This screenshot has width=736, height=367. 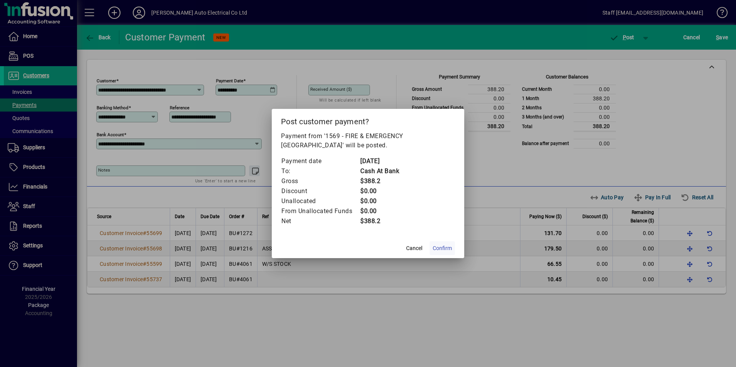 I want to click on button: Confirm, so click(x=442, y=248).